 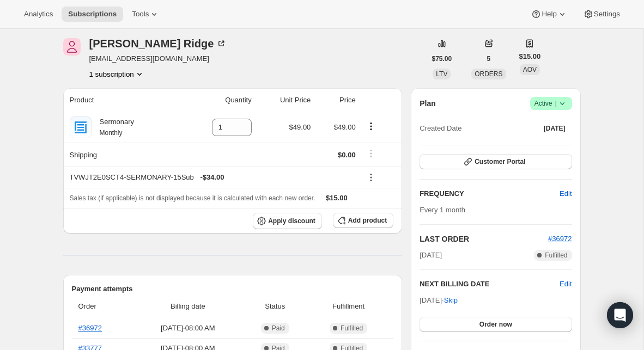 I want to click on button: Help, so click(x=549, y=14).